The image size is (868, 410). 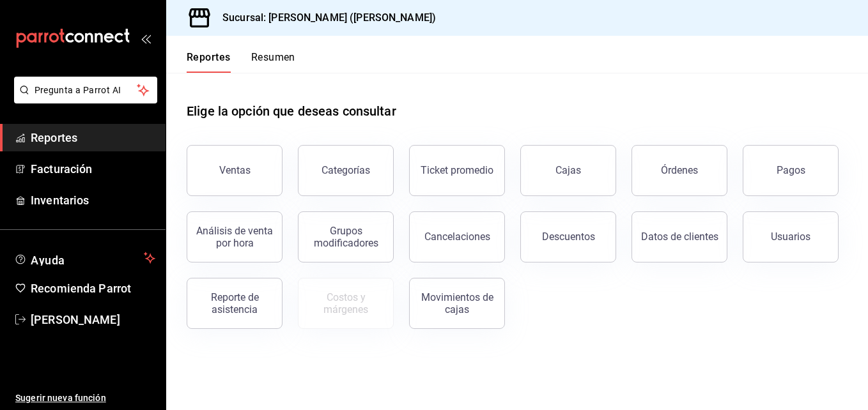 What do you see at coordinates (61, 169) in the screenshot?
I see `font: Facturación` at bounding box center [61, 169].